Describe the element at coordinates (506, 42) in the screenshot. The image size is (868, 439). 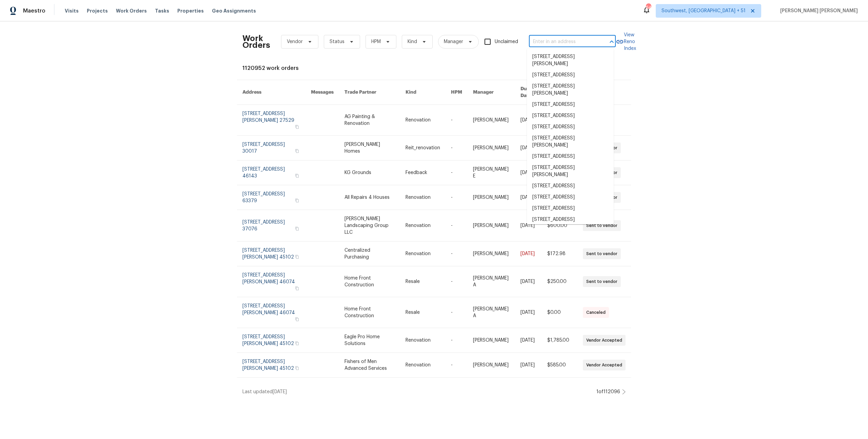
I see `span: Unclaimed` at that location.